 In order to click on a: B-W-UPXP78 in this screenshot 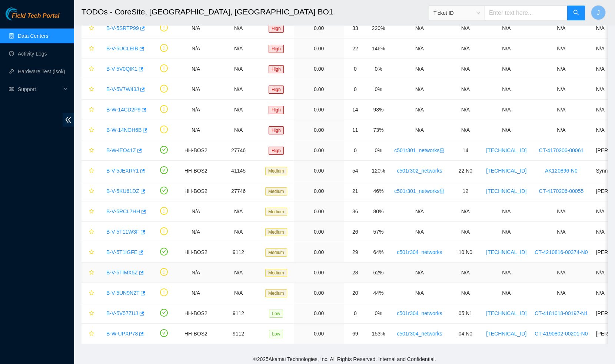, I will do `click(122, 334)`.